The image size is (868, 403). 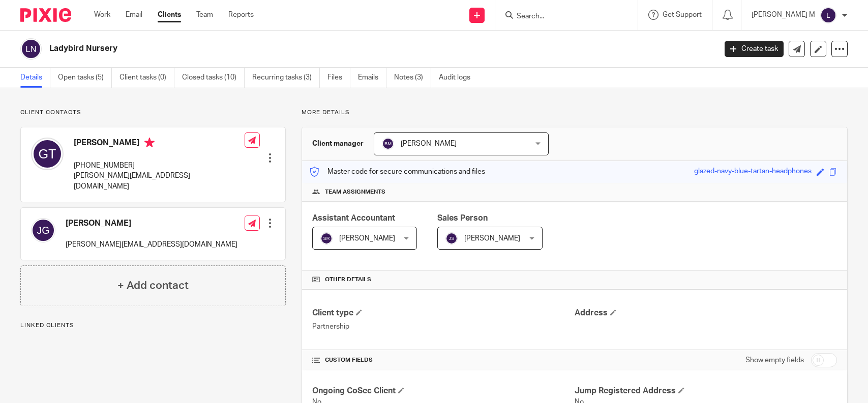 What do you see at coordinates (35, 78) in the screenshot?
I see `a: Details` at bounding box center [35, 78].